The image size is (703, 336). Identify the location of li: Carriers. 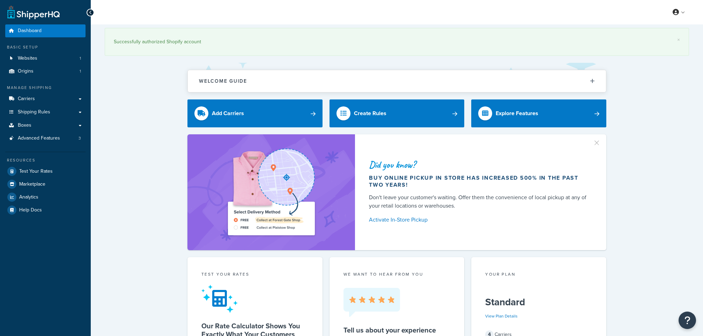
(45, 99).